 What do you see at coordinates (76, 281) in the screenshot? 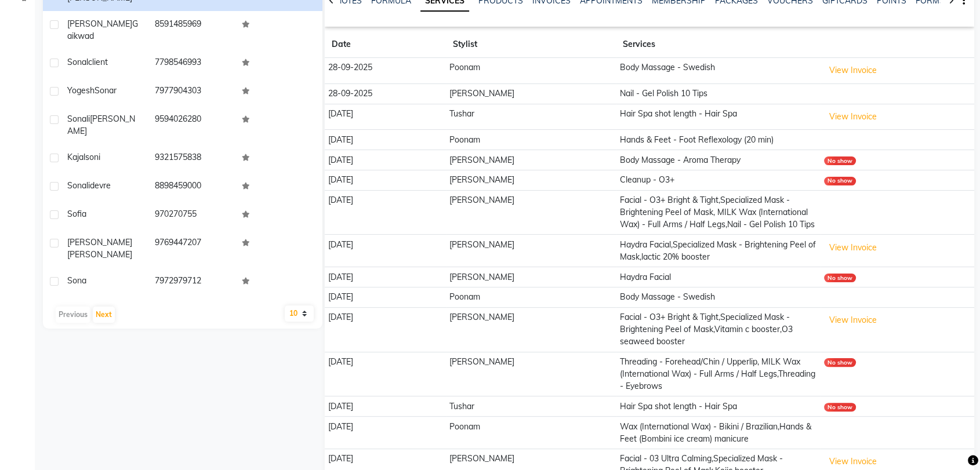
I see `span: Sona` at bounding box center [76, 281].